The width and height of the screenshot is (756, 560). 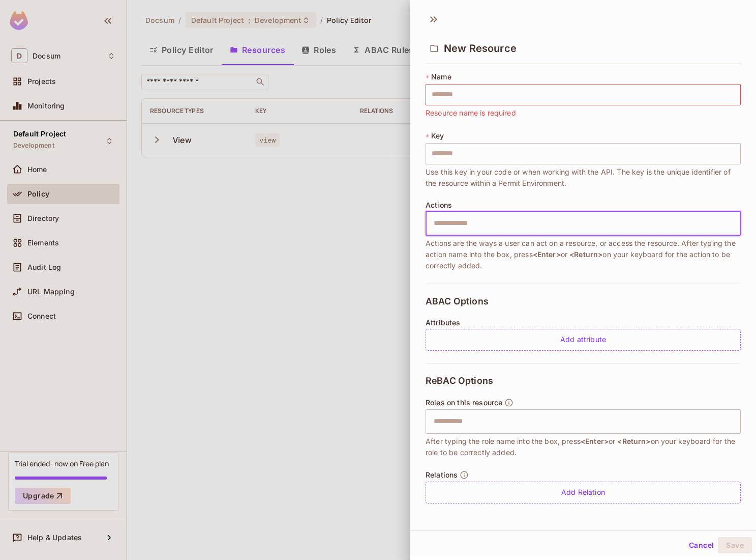 What do you see at coordinates (464, 402) in the screenshot?
I see `span: Roles on this resource` at bounding box center [464, 402].